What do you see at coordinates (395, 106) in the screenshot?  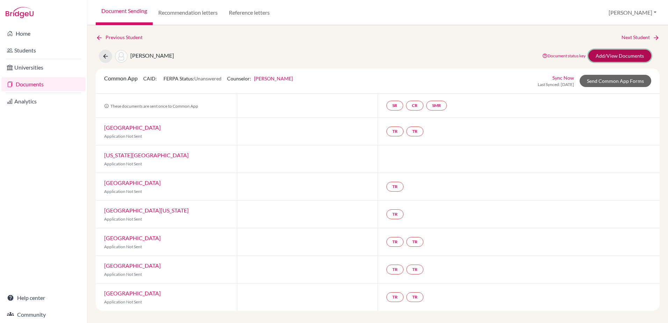 I see `a: SR` at bounding box center [395, 106].